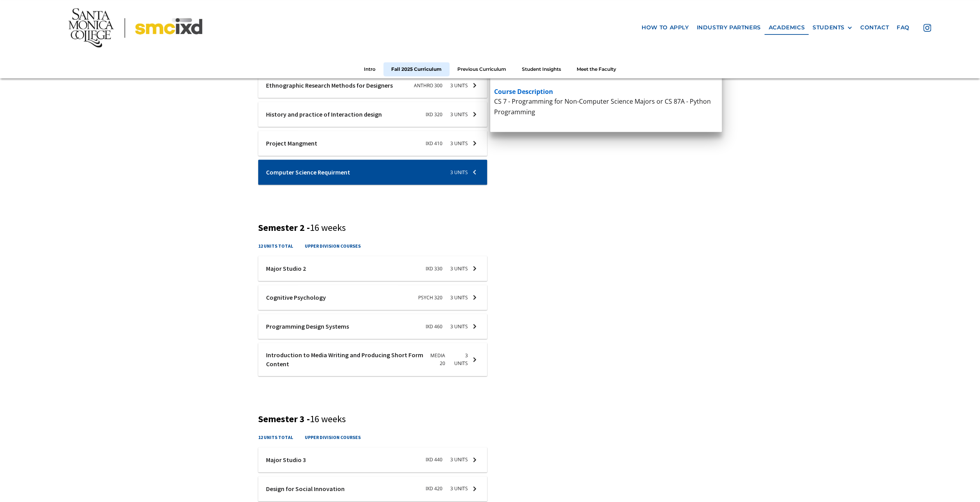 The image size is (980, 502). What do you see at coordinates (902, 28) in the screenshot?
I see `a: faq` at bounding box center [902, 28].